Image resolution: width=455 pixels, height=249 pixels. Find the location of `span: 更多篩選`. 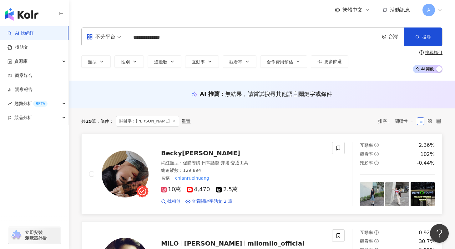

span: 更多篩選 is located at coordinates (333, 62).